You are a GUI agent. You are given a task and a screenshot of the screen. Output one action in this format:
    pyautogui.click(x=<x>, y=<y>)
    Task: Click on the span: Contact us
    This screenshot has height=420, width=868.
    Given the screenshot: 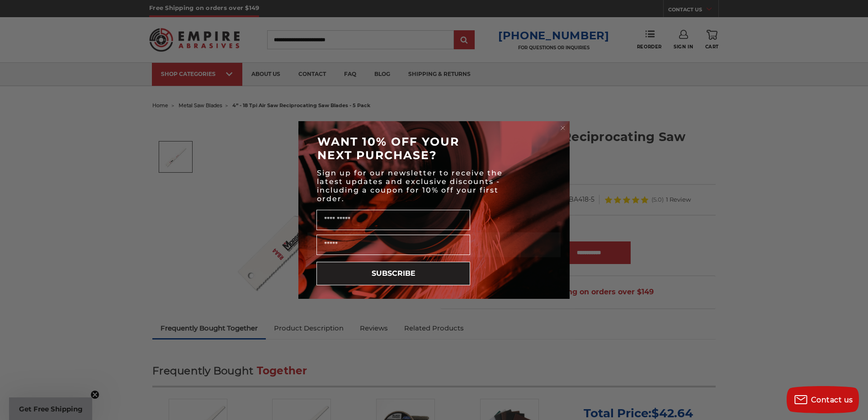 What is the action you would take?
    pyautogui.click(x=832, y=400)
    